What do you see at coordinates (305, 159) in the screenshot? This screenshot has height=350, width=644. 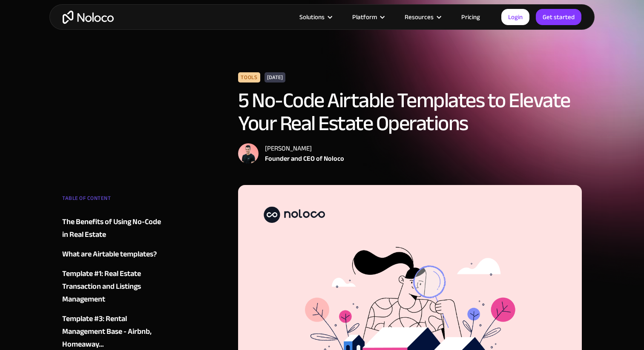 I see `div: Founder and CEO of Noloco` at bounding box center [305, 159].